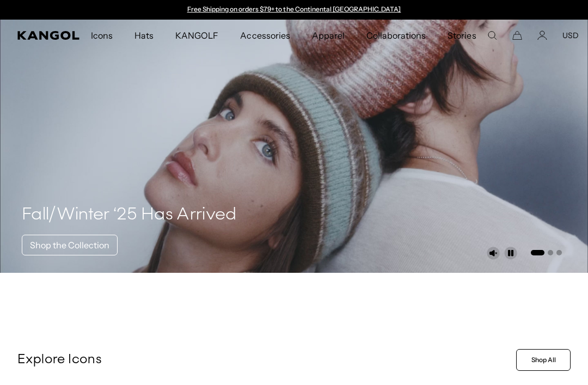 This screenshot has height=385, width=588. I want to click on button: Go to slide 2, so click(550, 253).